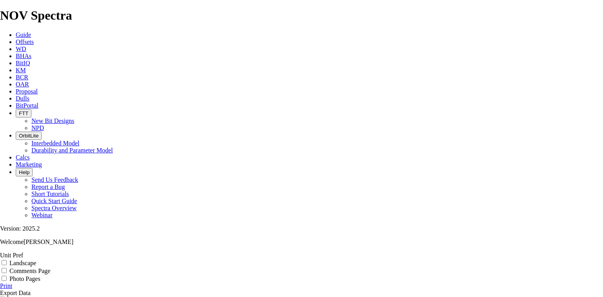 The height and width of the screenshot is (297, 603). What do you see at coordinates (23, 63) in the screenshot?
I see `a: BitIQ` at bounding box center [23, 63].